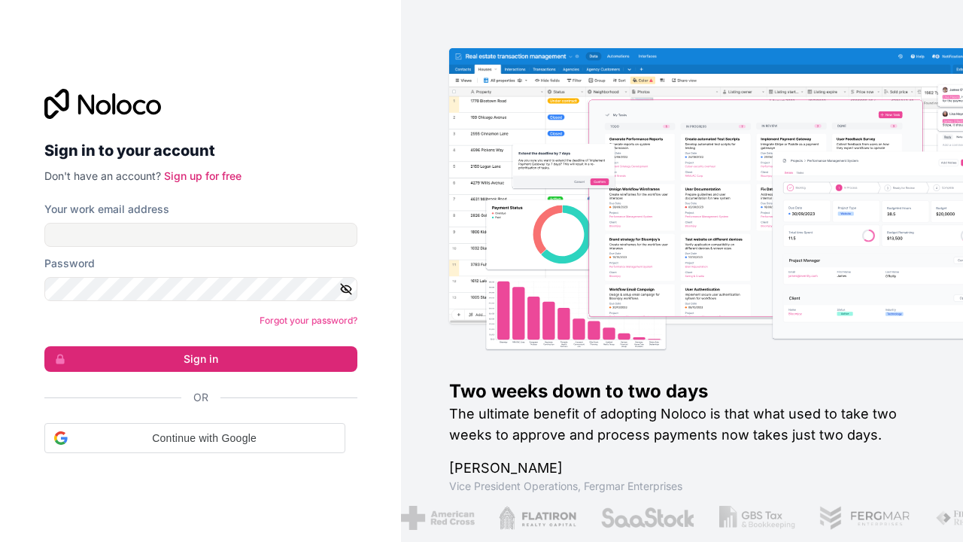 The width and height of the screenshot is (963, 542). What do you see at coordinates (69, 263) in the screenshot?
I see `label: Password` at bounding box center [69, 263].